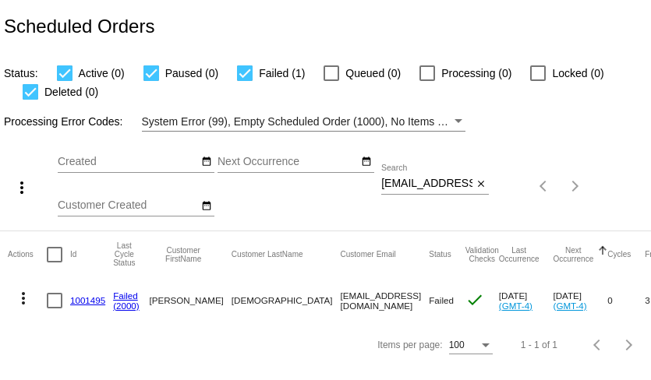 This screenshot has width=651, height=380. I want to click on div: 1 - 1 of 1, so click(539, 345).